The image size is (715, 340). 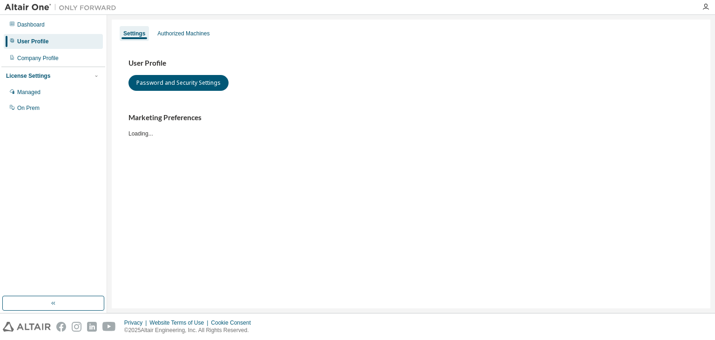 What do you see at coordinates (183, 34) in the screenshot?
I see `div: Authorized Machines` at bounding box center [183, 34].